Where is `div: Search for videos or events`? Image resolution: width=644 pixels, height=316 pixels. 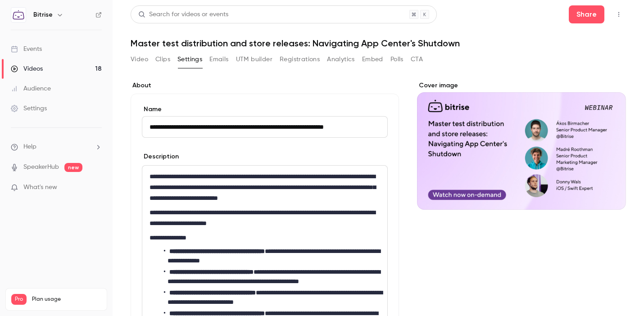 div: Search for videos or events is located at coordinates (183, 14).